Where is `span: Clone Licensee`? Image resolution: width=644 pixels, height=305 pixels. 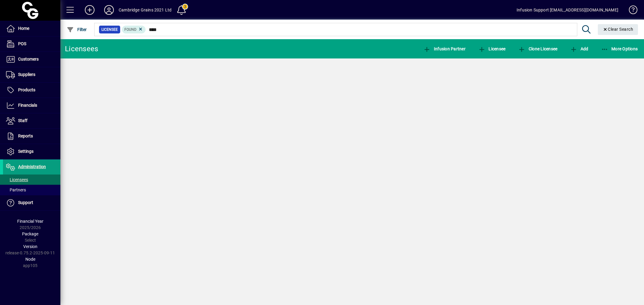 span: Clone Licensee is located at coordinates (538, 49).